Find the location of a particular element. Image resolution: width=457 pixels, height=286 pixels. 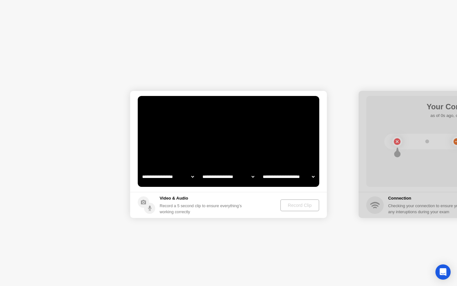

div: Record a 5 second clip to ensure everything’s working correctly is located at coordinates (202, 209).